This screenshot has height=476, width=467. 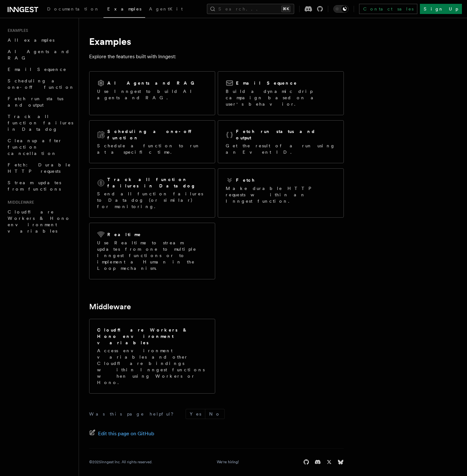 I want to click on h2: Cloudflare Workers & Hono environment variables, so click(x=152, y=336).